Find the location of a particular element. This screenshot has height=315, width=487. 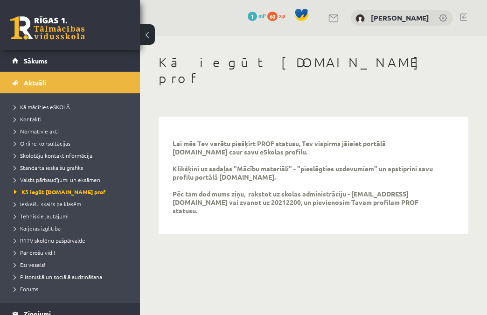

a: Sākums is located at coordinates (70, 61).